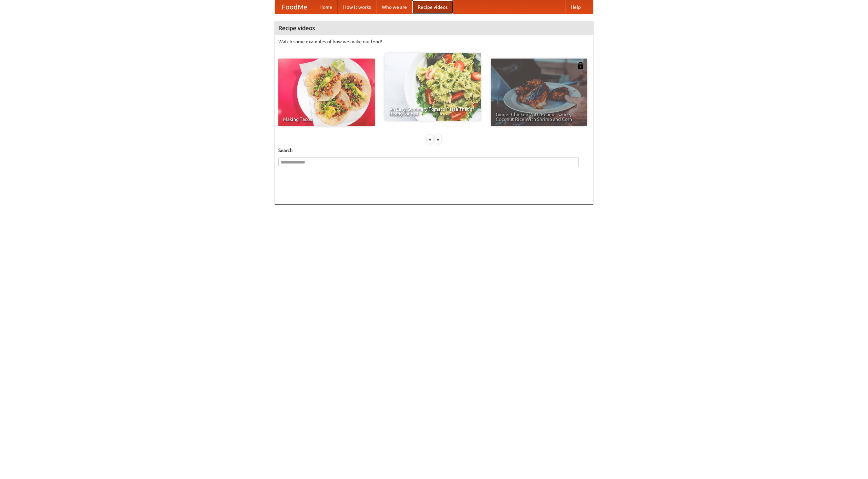  Describe the element at coordinates (433, 7) in the screenshot. I see `a: Recipe videos` at that location.